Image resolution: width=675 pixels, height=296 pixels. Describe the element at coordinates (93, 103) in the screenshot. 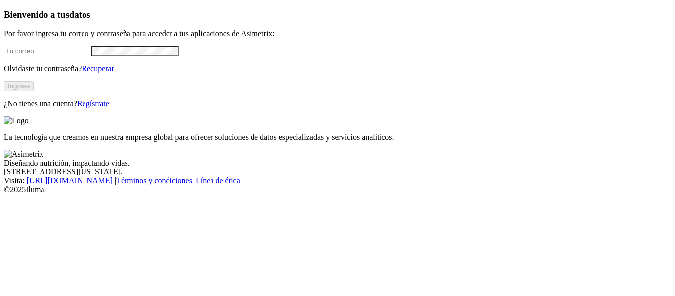

I see `a: Regístrate` at that location.